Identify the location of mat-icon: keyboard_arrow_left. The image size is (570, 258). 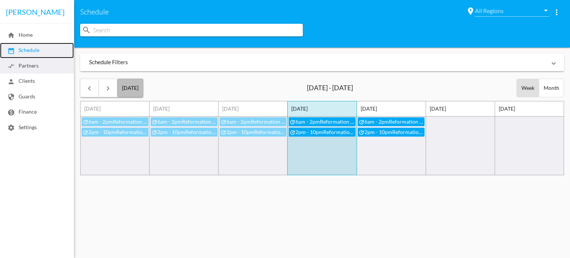
(89, 88).